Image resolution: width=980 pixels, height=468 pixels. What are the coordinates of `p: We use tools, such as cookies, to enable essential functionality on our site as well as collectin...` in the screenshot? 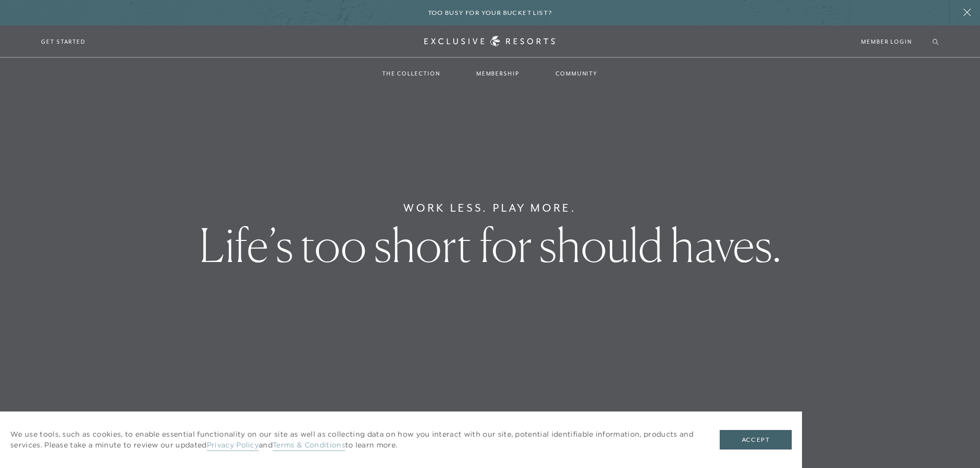 It's located at (355, 440).